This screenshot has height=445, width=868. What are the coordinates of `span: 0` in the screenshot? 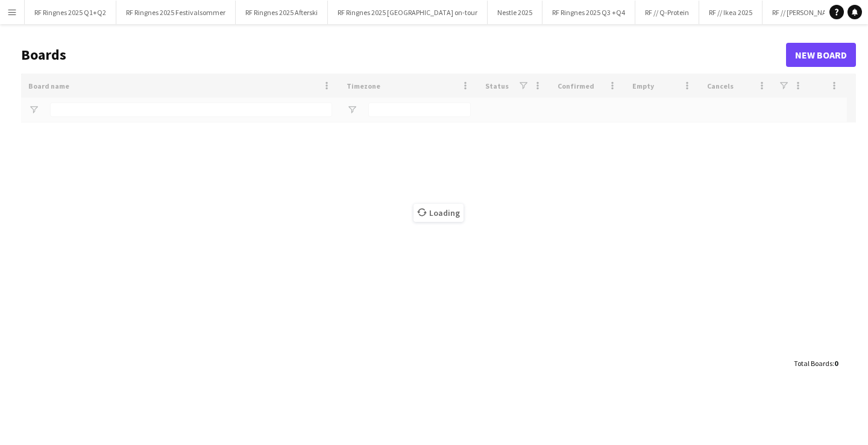 It's located at (836, 363).